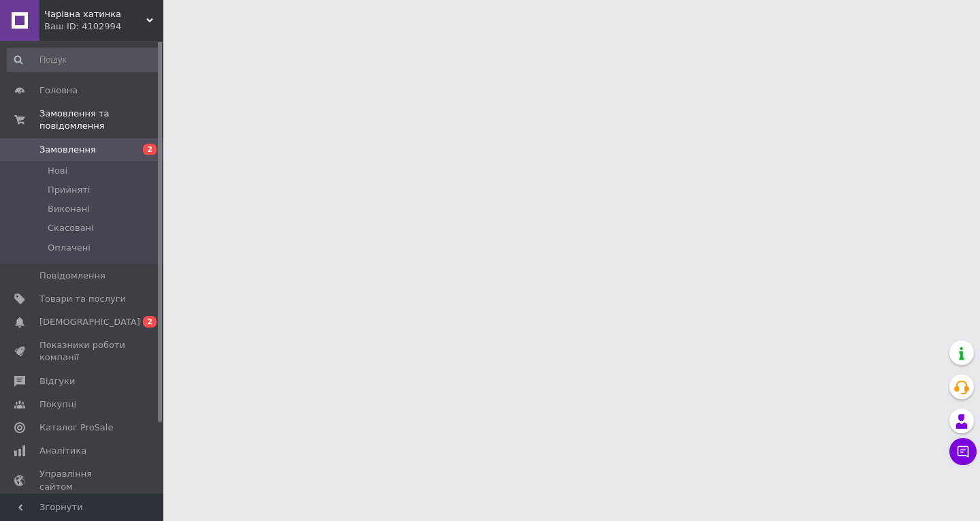  Describe the element at coordinates (95, 14) in the screenshot. I see `span: Чарівна хатинка` at that location.